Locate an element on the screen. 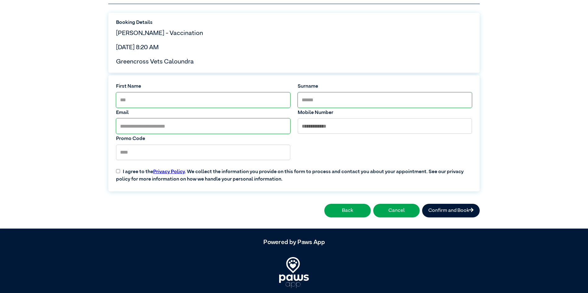 The image size is (588, 293). h5: Powered by Paws App is located at coordinates (294, 242).